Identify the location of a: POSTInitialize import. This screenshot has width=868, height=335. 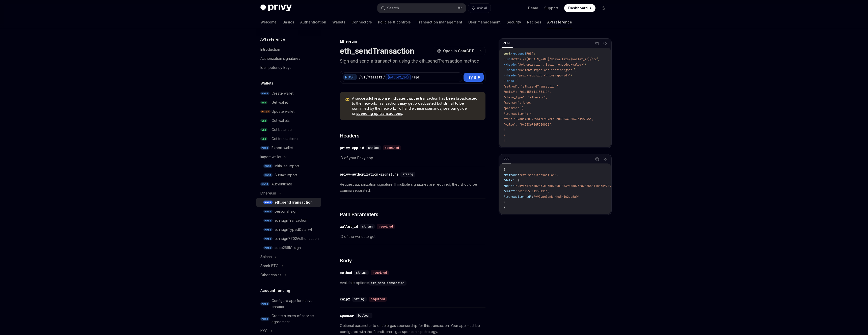
(288, 166).